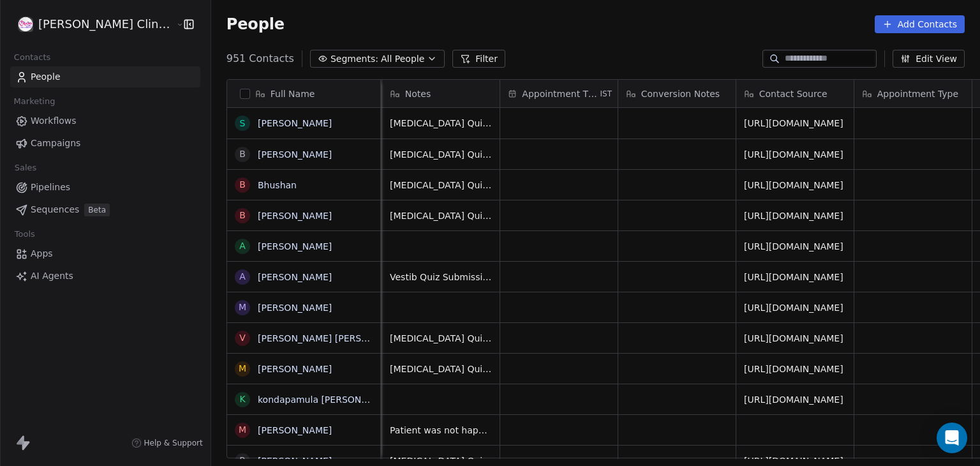 The image size is (980, 466). Describe the element at coordinates (55, 209) in the screenshot. I see `span: Sequences` at that location.